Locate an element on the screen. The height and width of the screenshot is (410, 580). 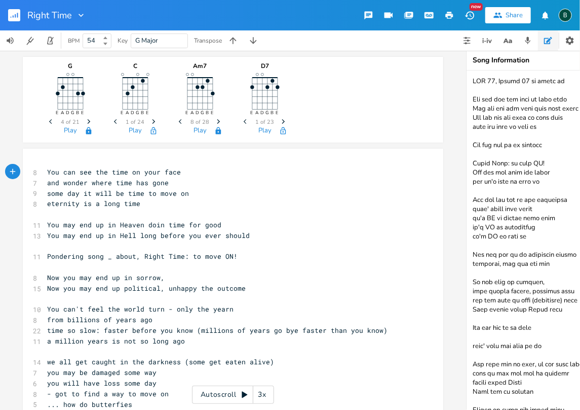
span: you will have loss some day is located at coordinates (102, 383).